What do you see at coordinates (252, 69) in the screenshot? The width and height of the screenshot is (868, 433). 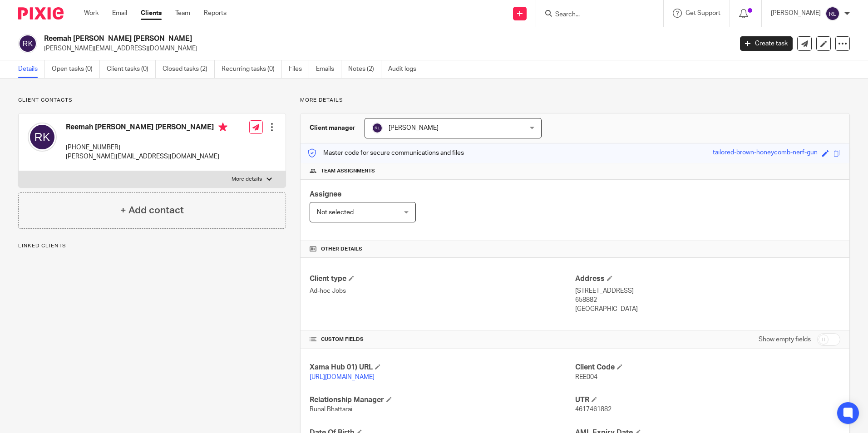 I see `a: Recurring tasks (0)` at bounding box center [252, 69].